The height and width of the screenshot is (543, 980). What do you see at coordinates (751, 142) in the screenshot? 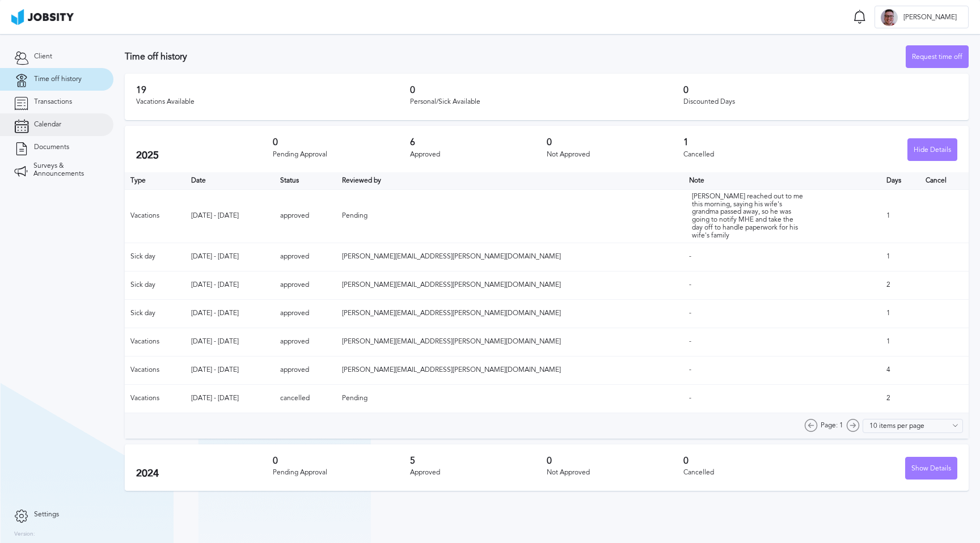
I see `h3: 1` at bounding box center [751, 142].